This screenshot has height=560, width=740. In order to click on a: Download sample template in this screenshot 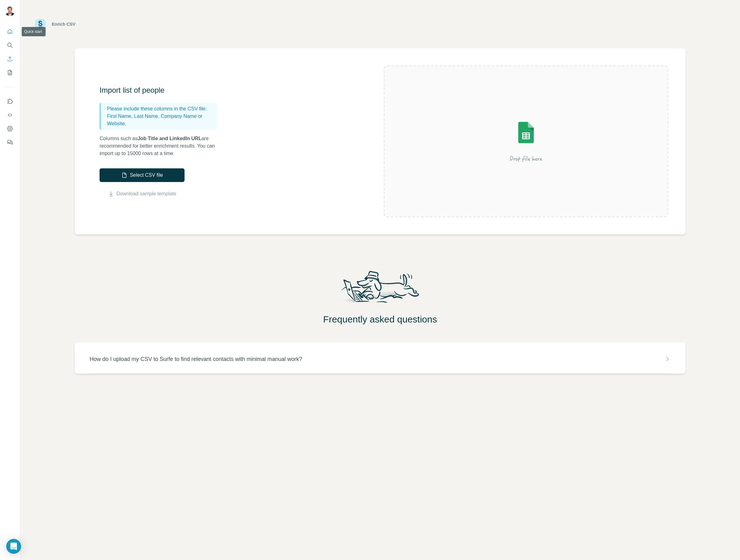, I will do `click(146, 194)`.